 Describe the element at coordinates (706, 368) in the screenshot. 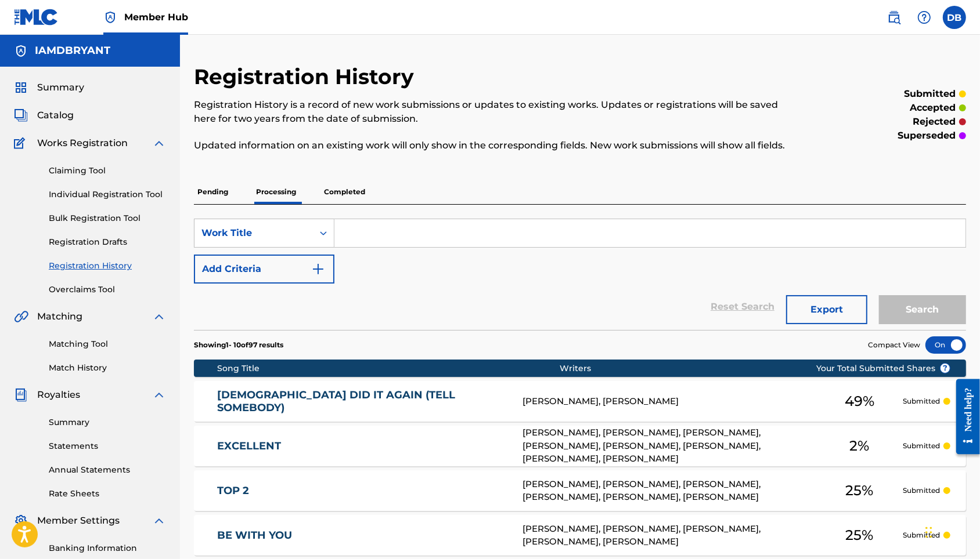

I see `div: Writers` at that location.